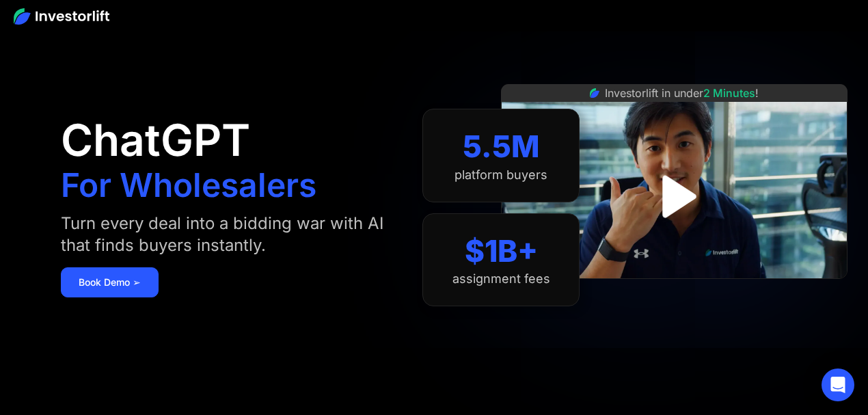 Image resolution: width=868 pixels, height=415 pixels. What do you see at coordinates (501, 279) in the screenshot?
I see `div: assignment fees` at bounding box center [501, 279].